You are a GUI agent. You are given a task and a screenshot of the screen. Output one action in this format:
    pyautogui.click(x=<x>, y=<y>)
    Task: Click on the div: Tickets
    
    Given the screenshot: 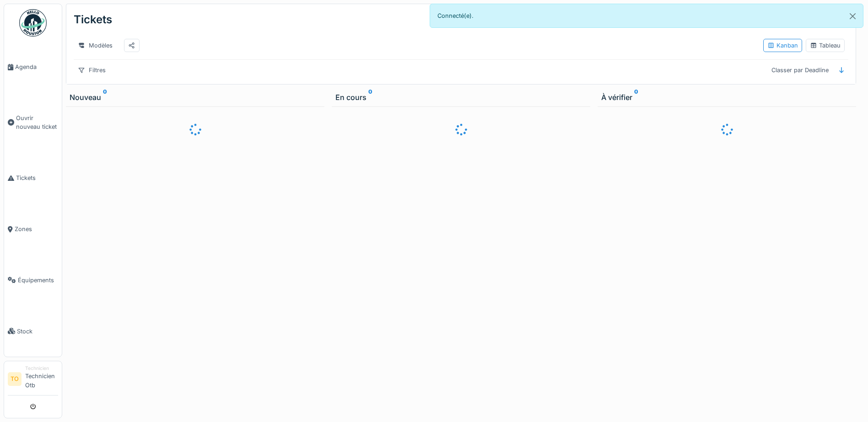 What is the action you would take?
    pyautogui.click(x=93, y=20)
    